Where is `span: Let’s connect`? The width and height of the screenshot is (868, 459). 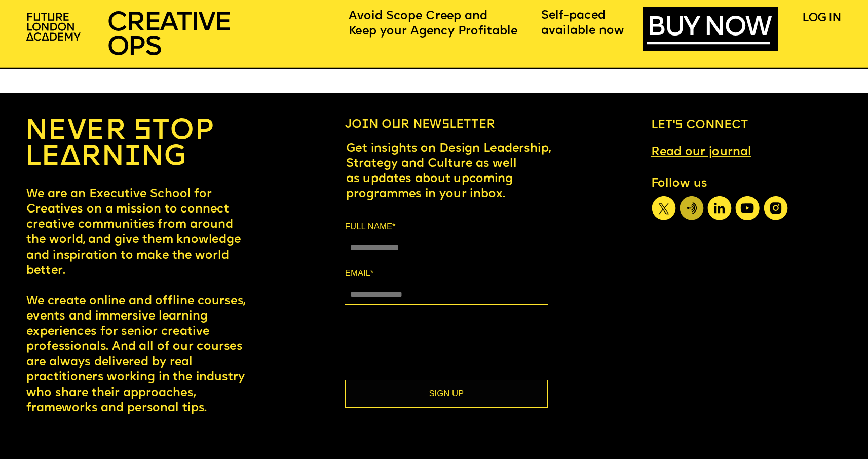 span: Let’s connect is located at coordinates (700, 125).